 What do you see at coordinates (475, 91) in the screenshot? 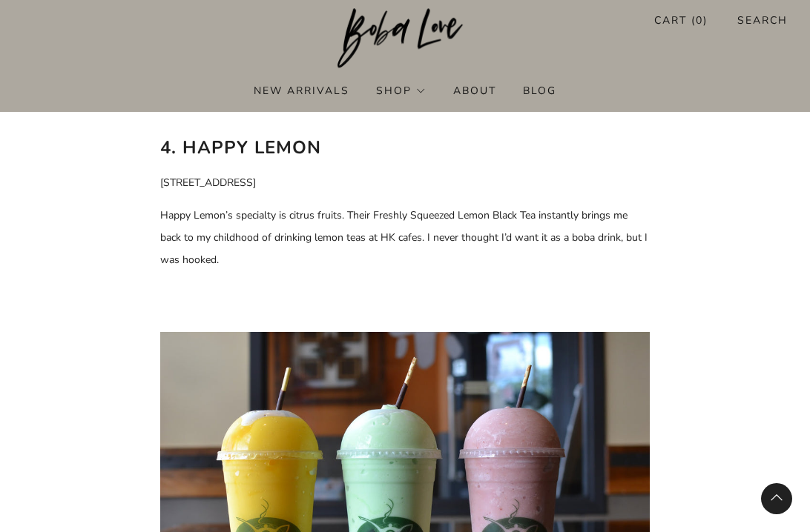
I see `a: About` at bounding box center [475, 91].